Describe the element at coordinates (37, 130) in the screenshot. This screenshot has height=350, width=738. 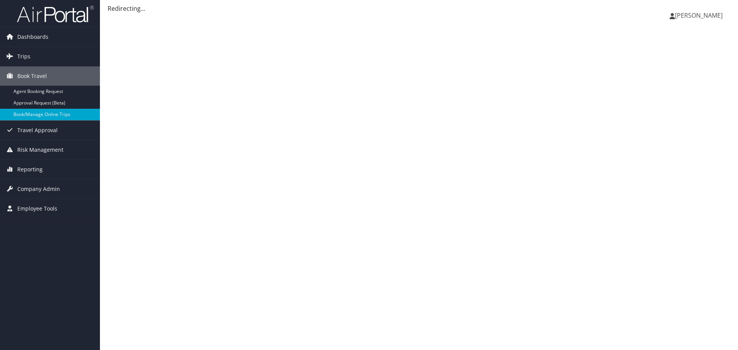
I see `span: Travel Approval` at that location.